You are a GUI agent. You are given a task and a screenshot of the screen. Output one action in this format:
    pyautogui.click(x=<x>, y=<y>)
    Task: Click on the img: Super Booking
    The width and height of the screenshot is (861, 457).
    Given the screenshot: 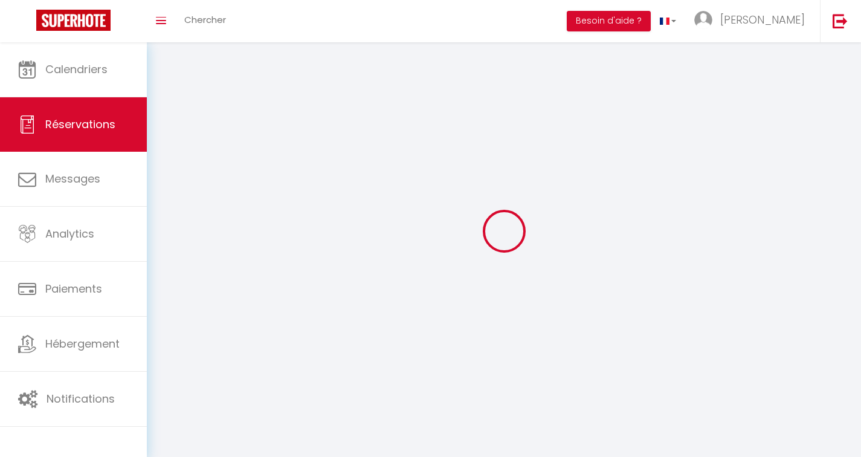 What is the action you would take?
    pyautogui.click(x=73, y=20)
    